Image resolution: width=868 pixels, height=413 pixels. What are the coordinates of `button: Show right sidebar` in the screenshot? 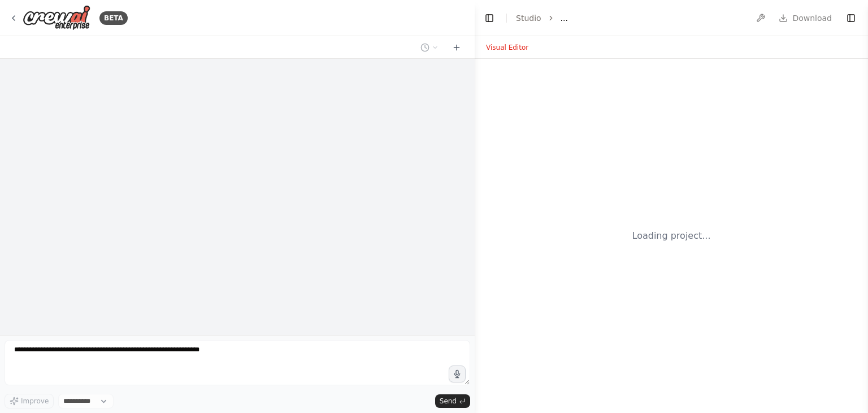 It's located at (851, 18).